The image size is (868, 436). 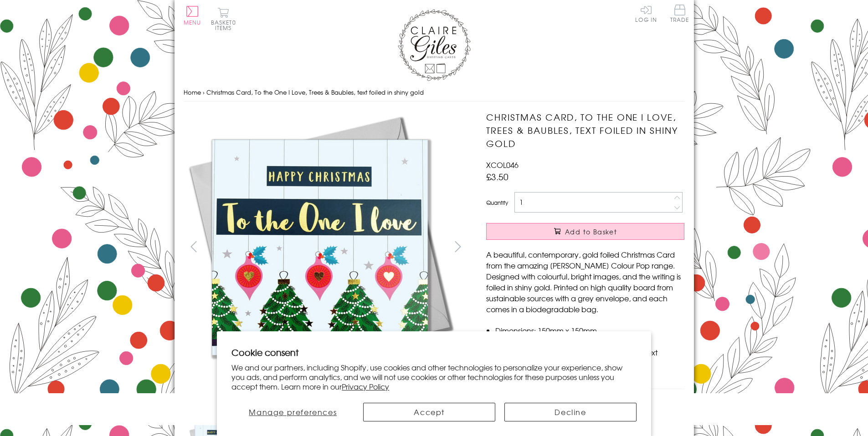 What do you see at coordinates (193, 246) in the screenshot?
I see `button: prev` at bounding box center [193, 246].